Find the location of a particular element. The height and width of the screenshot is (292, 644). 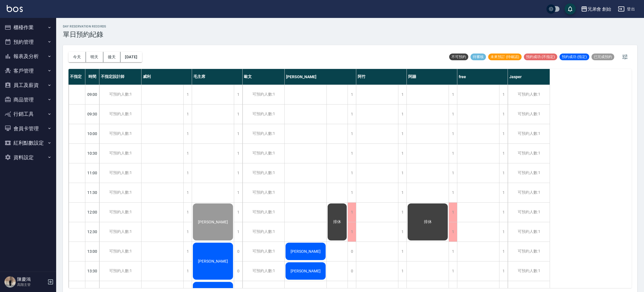

button: 會員卡管理 is located at coordinates (28, 129).